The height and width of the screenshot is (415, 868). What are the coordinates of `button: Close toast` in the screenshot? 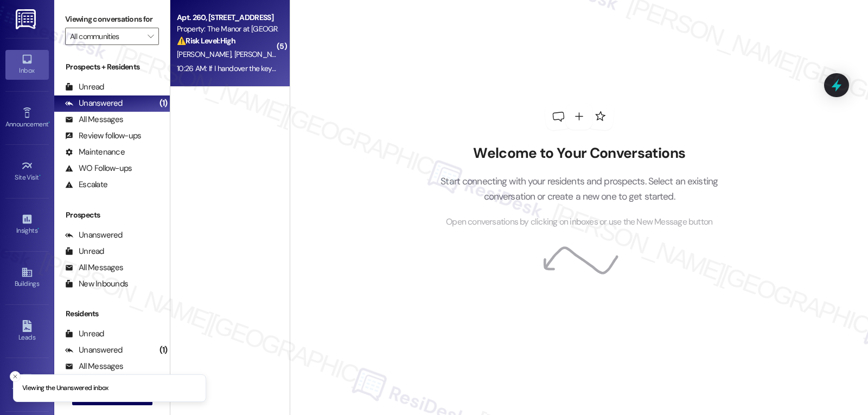 It's located at (15, 377).